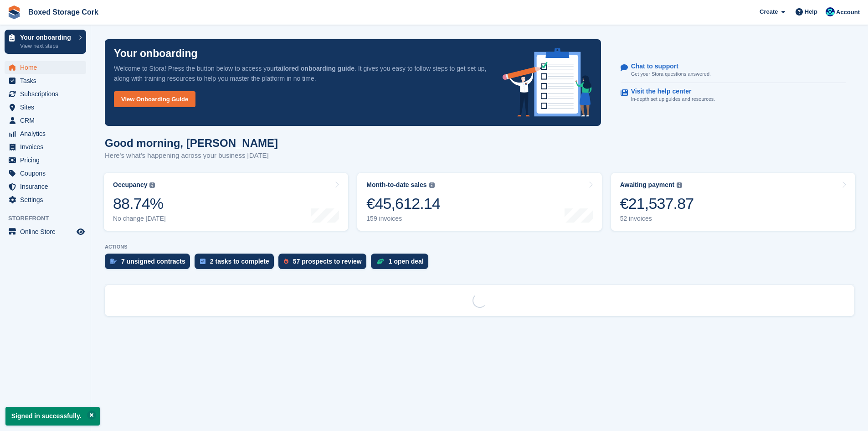 This screenshot has height=431, width=868. I want to click on a: View Onboarding Guide, so click(155, 99).